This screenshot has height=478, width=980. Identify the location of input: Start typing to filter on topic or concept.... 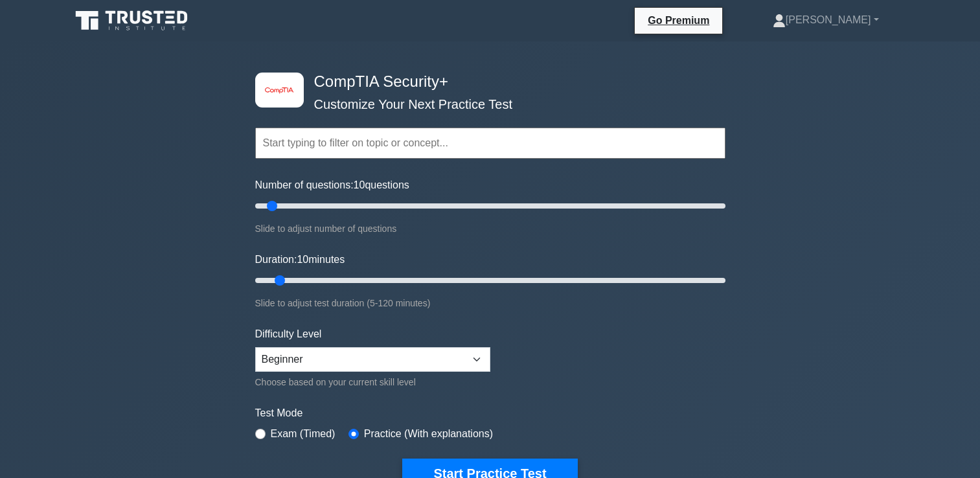
(490, 143).